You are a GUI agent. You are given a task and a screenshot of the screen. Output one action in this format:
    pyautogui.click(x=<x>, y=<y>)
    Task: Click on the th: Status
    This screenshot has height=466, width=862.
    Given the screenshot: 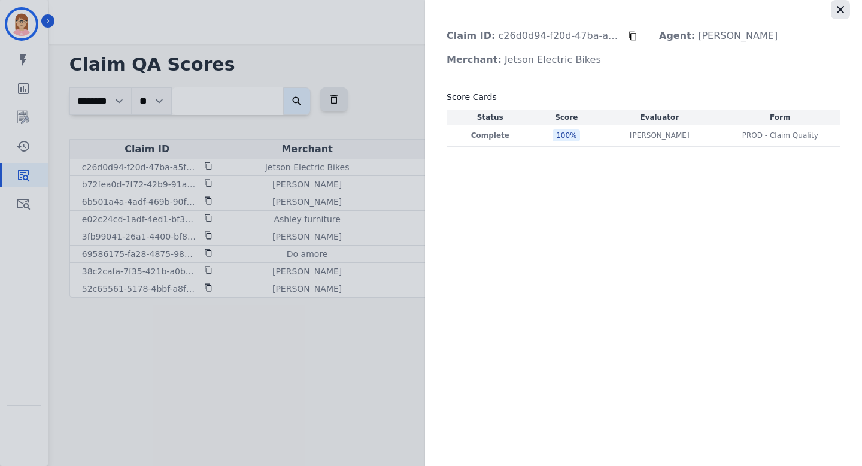 What is the action you would take?
    pyautogui.click(x=490, y=117)
    